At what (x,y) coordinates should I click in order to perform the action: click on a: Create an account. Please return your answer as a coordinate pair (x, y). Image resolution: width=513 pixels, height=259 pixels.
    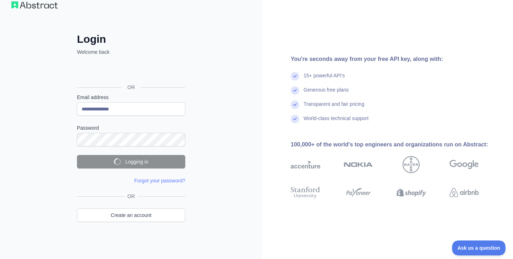
    Looking at the image, I should click on (131, 215).